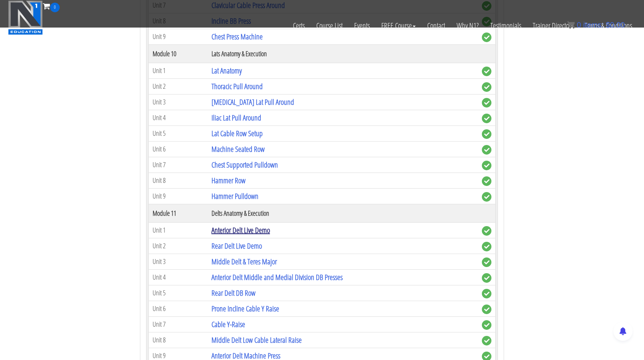  Describe the element at coordinates (236, 118) in the screenshot. I see `a: Iliac Lat Pull Around` at that location.